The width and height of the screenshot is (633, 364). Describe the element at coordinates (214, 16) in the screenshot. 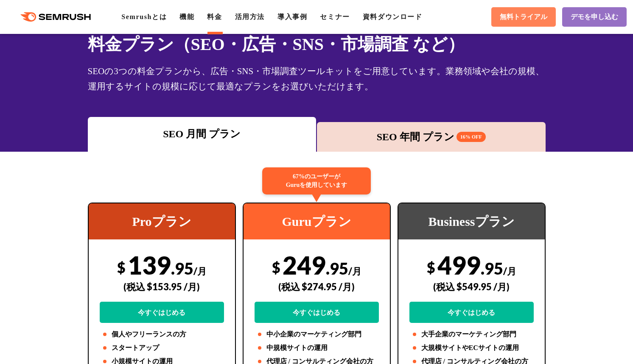

I see `a: 料金` at that location.